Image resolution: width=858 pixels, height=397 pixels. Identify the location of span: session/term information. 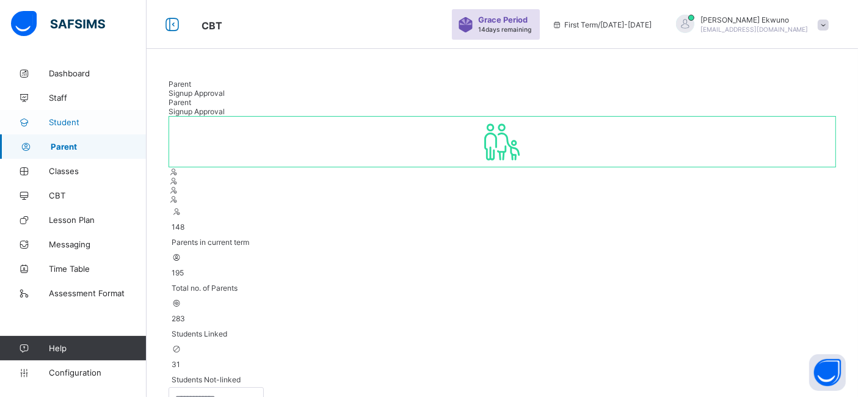
(602, 24).